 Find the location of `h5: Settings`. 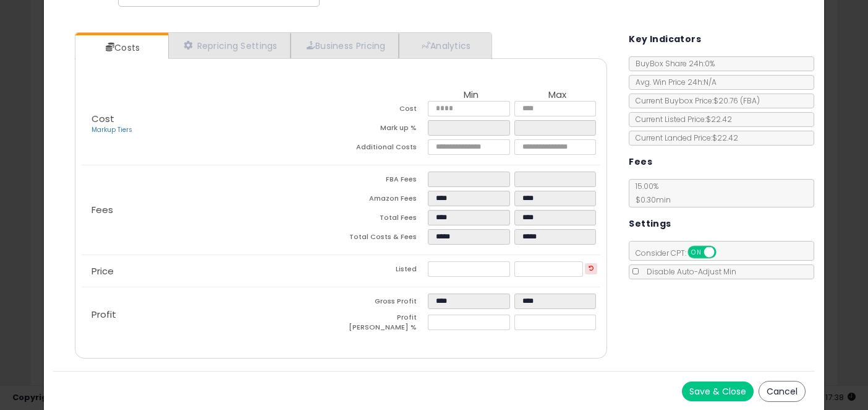

h5: Settings is located at coordinates (649, 223).